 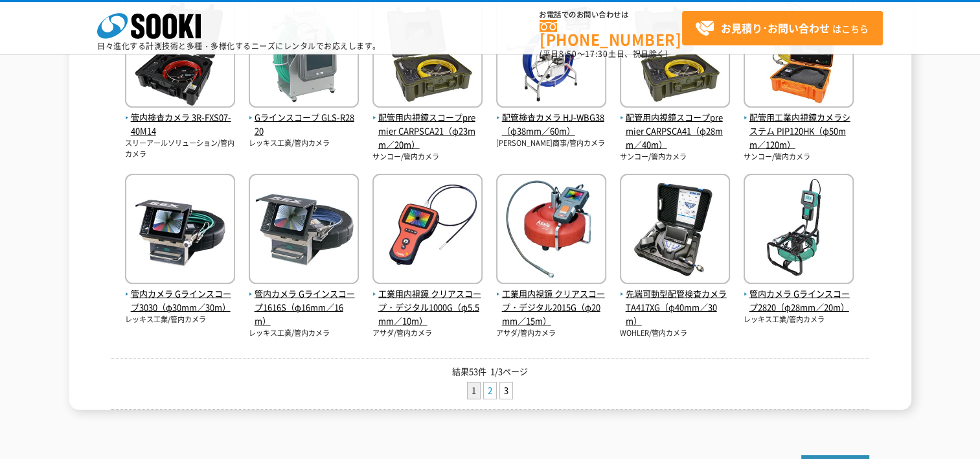 I want to click on span: 管内カメラ Gラインスコープ3030（φ30mm／30m）, so click(x=180, y=300).